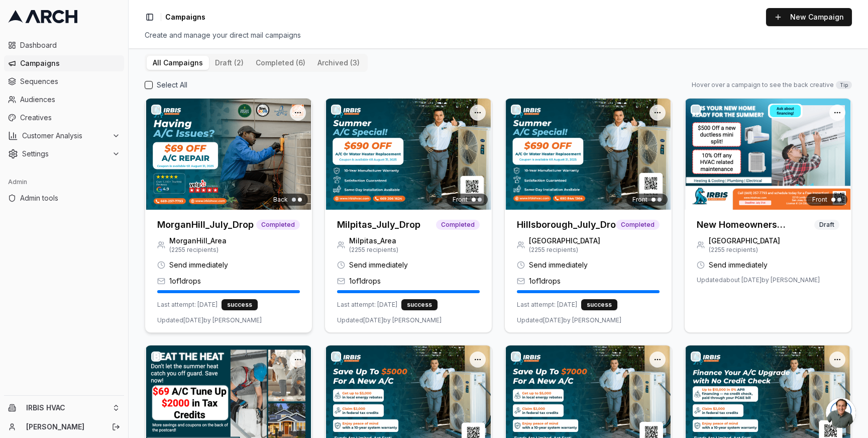 This screenshot has width=868, height=438. What do you see at coordinates (841, 412) in the screenshot?
I see `a: Open chat` at bounding box center [841, 412].